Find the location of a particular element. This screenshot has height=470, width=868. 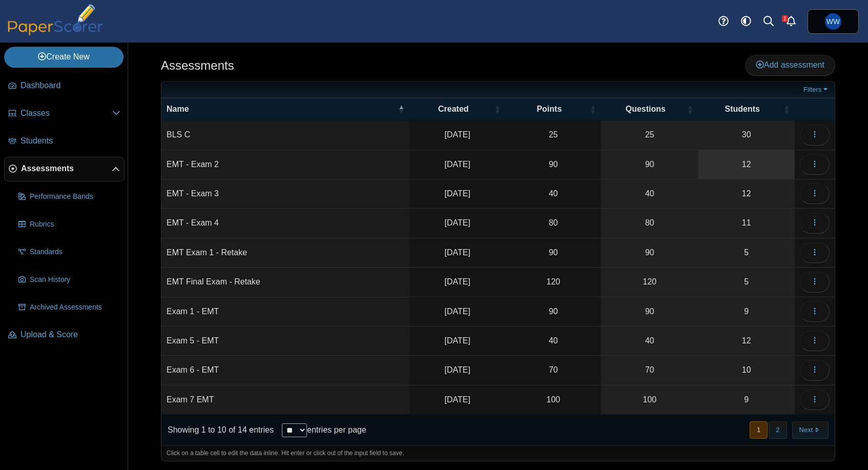

img: PaperScorer is located at coordinates (55, 20).